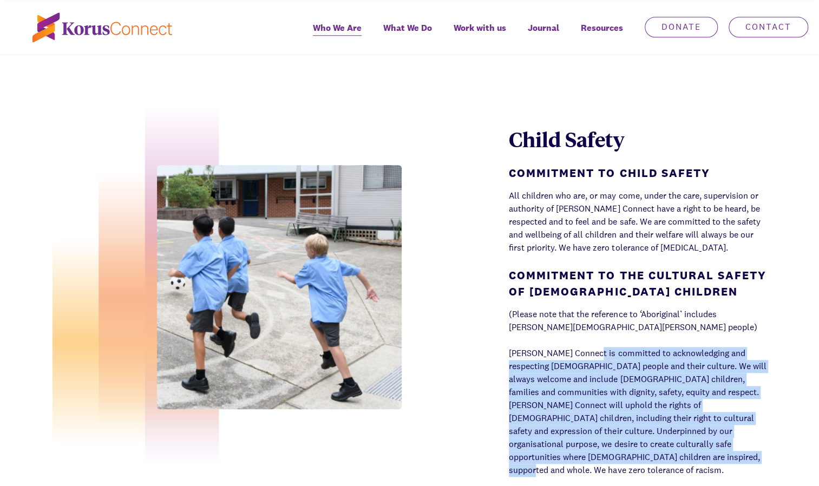 The image size is (819, 486). I want to click on span: Who We Are, so click(337, 28).